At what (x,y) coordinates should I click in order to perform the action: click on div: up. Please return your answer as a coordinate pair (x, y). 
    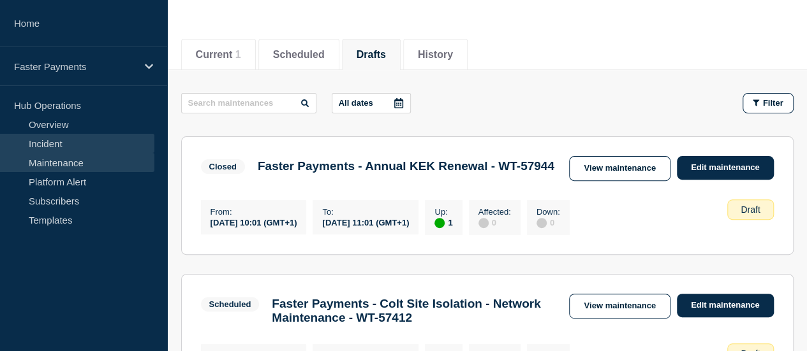
    Looking at the image, I should click on (439, 223).